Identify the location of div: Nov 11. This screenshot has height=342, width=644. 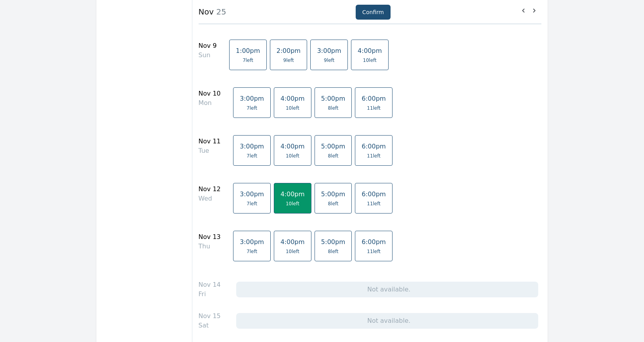
(210, 141).